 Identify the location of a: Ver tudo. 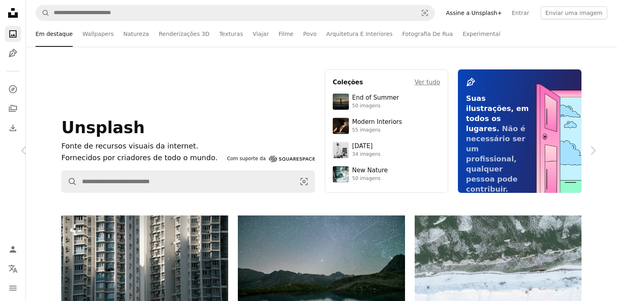
(428, 82).